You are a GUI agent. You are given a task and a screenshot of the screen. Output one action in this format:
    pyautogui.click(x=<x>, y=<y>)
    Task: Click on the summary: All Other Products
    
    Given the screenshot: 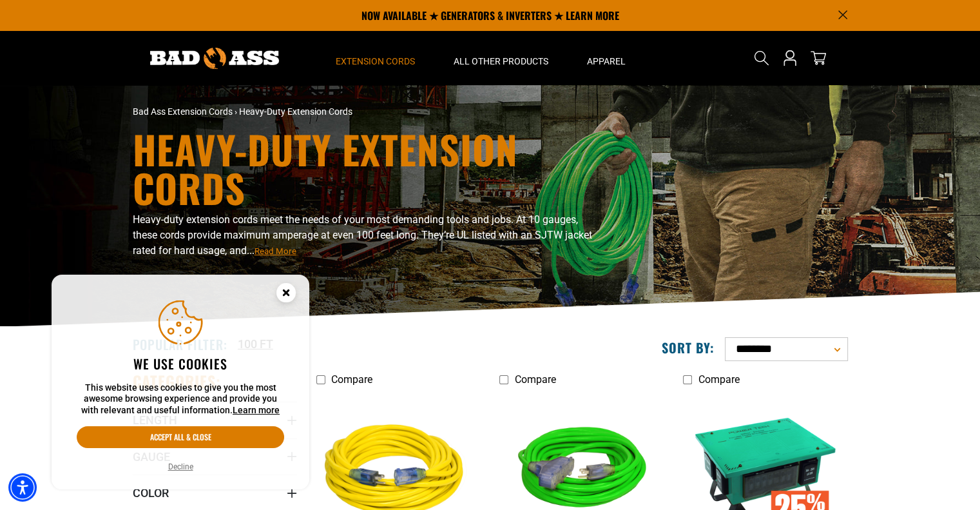 What is the action you would take?
    pyautogui.click(x=501, y=58)
    